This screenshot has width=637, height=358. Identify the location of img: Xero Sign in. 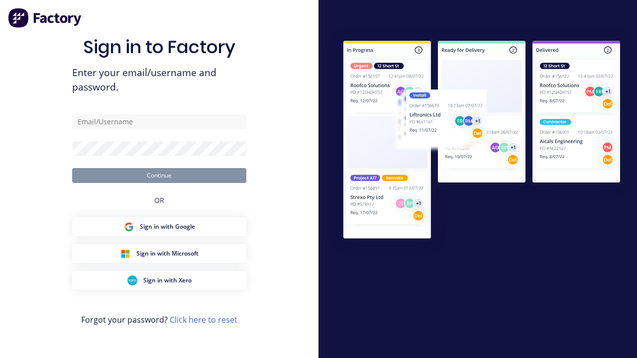
(132, 281).